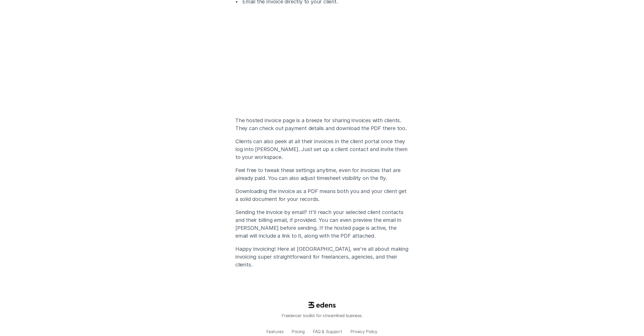 Image resolution: width=644 pixels, height=336 pixels. I want to click on a: Freelancer toolkit for streamlined business., so click(322, 309).